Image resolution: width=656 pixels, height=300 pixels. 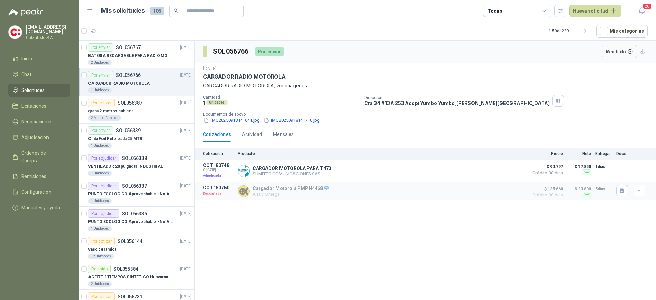 What do you see at coordinates (128, 277) in the screenshot?
I see `p: ACEITE 2 TIEMPOS SINTETICO Husvarna` at bounding box center [128, 277].